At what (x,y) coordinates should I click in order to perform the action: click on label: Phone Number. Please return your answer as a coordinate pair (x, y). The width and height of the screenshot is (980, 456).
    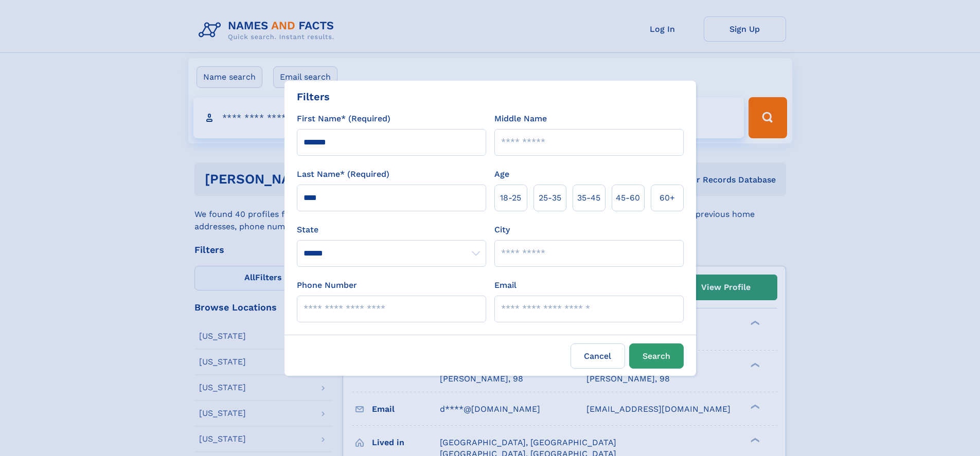
    Looking at the image, I should click on (327, 285).